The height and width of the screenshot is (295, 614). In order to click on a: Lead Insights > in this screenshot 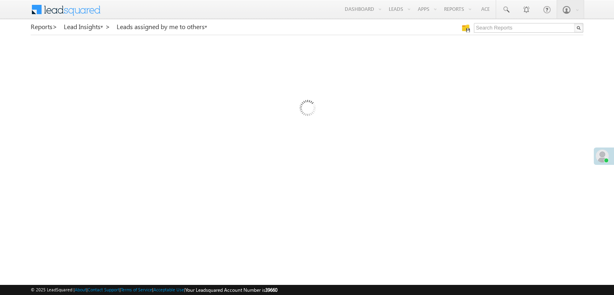, I will do `click(87, 27)`.